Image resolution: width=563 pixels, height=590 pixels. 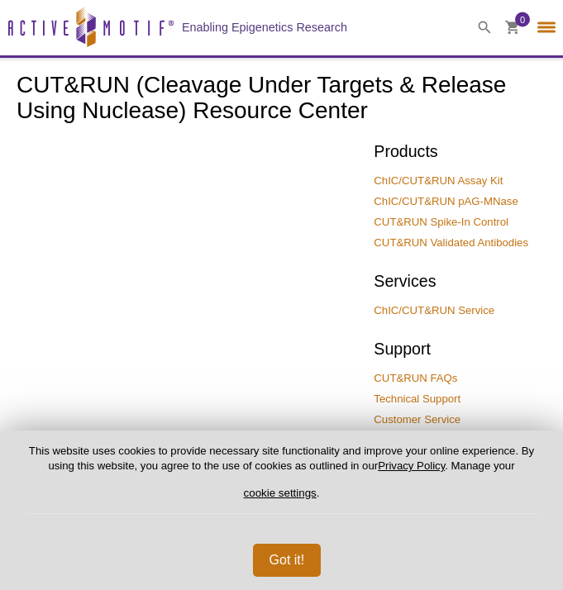 What do you see at coordinates (417, 420) in the screenshot?
I see `a: Customer Service` at bounding box center [417, 420].